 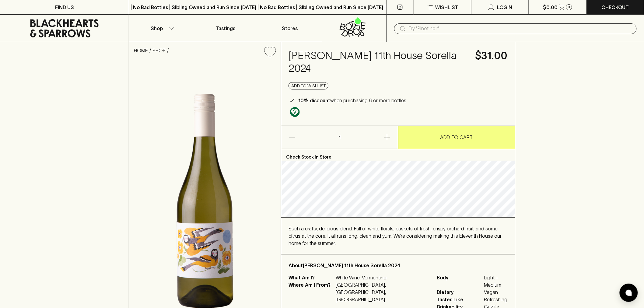 I want to click on input: Try "Pinot noir", so click(x=520, y=29).